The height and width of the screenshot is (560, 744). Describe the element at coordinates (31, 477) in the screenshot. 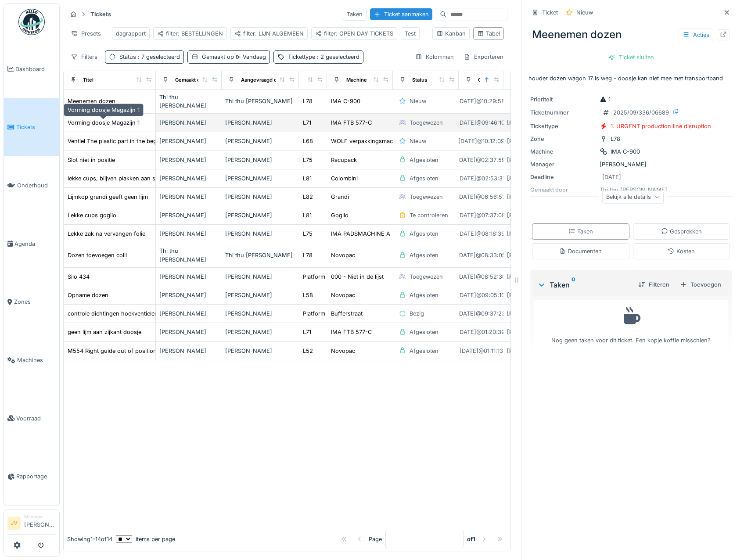

I see `a: Rapportage` at that location.